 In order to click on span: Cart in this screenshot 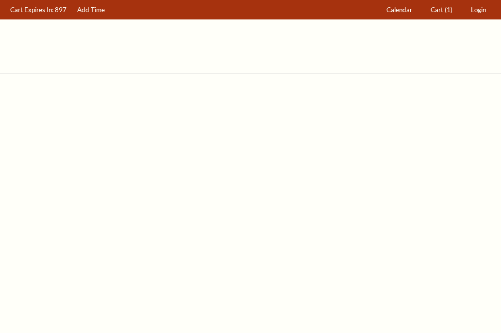, I will do `click(437, 10)`.